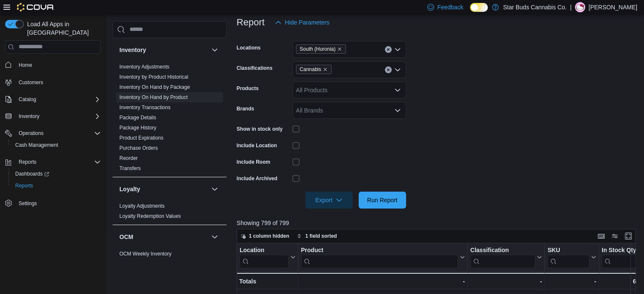 The height and width of the screenshot is (294, 644). What do you see at coordinates (145, 108) in the screenshot?
I see `a: Inventory Transactions` at bounding box center [145, 108].